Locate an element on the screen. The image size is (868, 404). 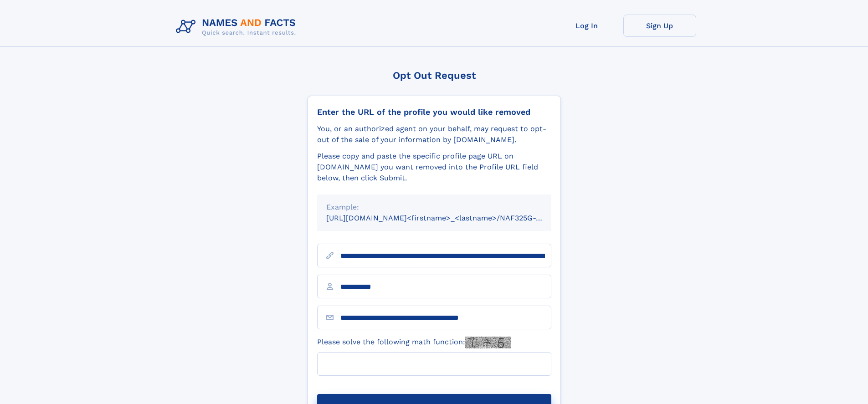
div: Enter the URL of the profile you would like removed is located at coordinates (434, 112).